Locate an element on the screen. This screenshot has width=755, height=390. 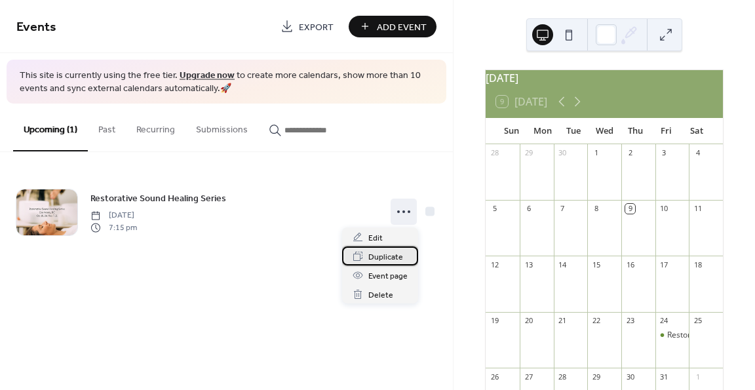
div: 18 is located at coordinates (697, 264).